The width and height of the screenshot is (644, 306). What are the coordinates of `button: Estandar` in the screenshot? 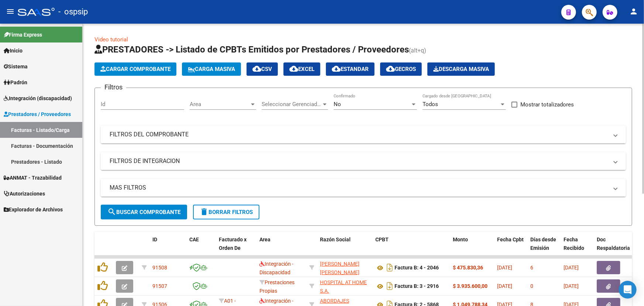 It's located at (350, 69).